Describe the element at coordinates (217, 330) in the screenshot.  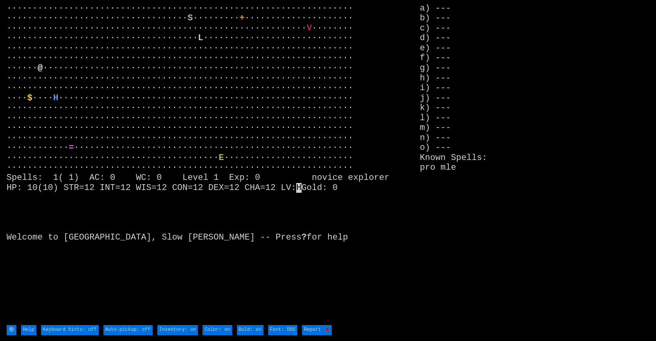
I see `input: Color: on` at that location.